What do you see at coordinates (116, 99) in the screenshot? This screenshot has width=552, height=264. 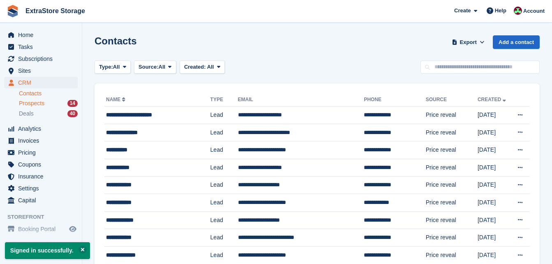 I see `a: Name` at bounding box center [116, 99].